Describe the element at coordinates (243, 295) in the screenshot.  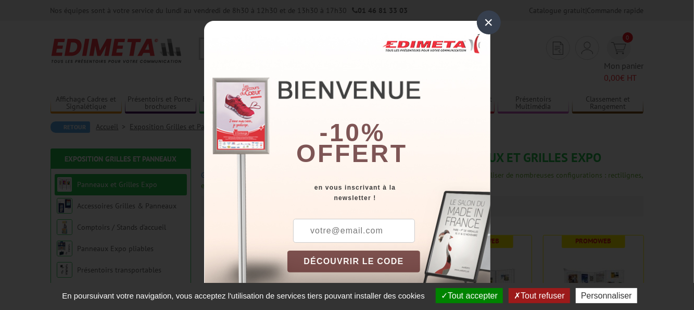
I see `span: En poursuivant votre navigation, vous acceptez l'utilisation de services tiers pouvant installer ...` at that location.